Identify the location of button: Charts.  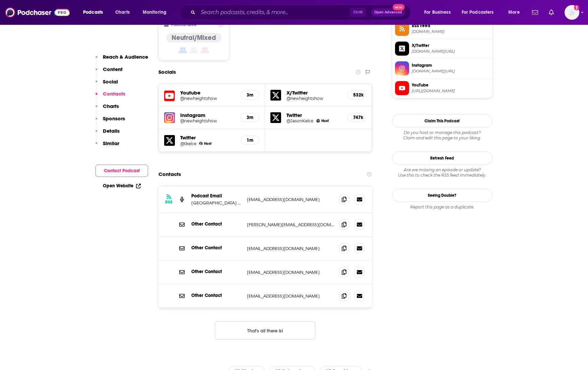
(107, 109).